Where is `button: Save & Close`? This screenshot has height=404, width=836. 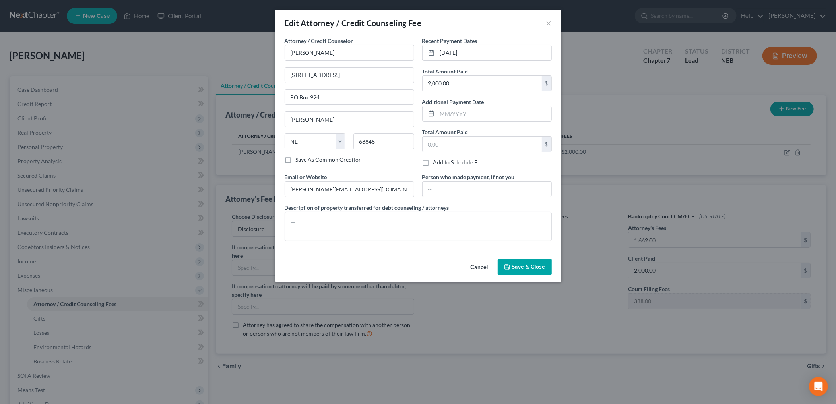
button: Save & Close is located at coordinates (525, 267).